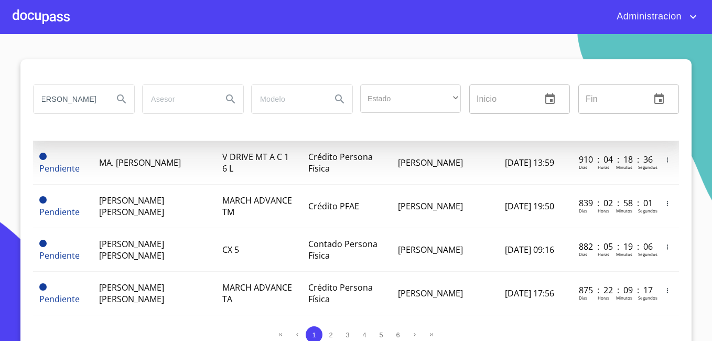 The width and height of the screenshot is (712, 341). Describe the element at coordinates (614, 290) in the screenshot. I see `p: 875 : 22 : 09 : 17` at that location.